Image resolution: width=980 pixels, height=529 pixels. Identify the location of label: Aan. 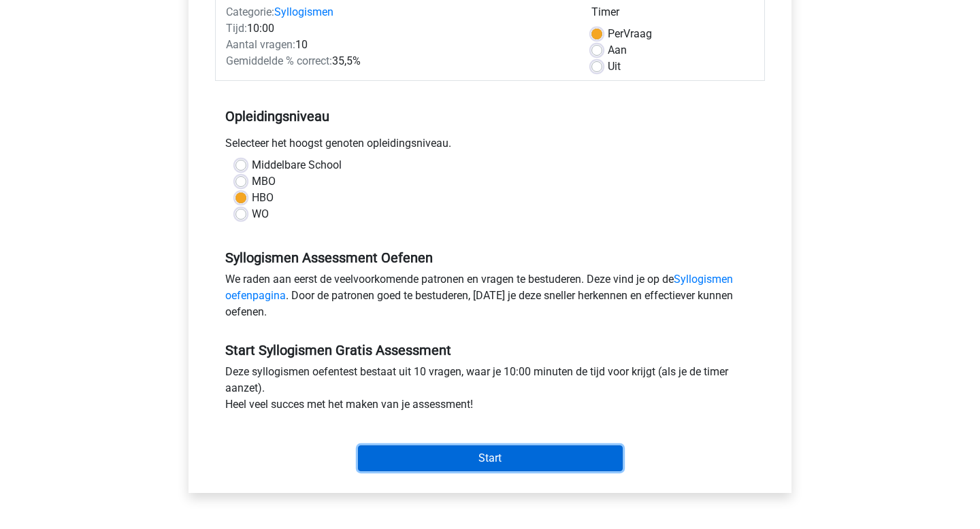
(617, 50).